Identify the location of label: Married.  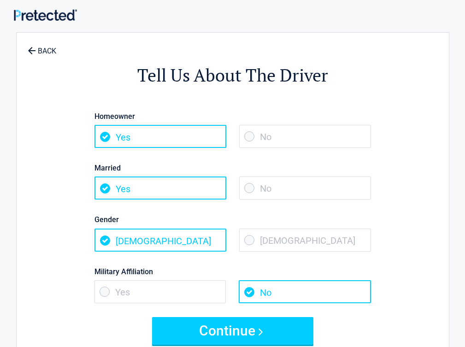
(233, 168).